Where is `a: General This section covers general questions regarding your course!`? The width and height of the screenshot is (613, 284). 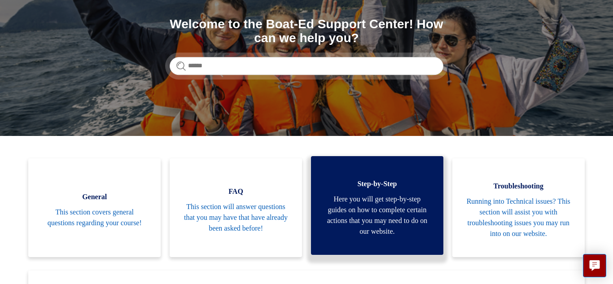 a: General This section covers general questions regarding your course! is located at coordinates (94, 208).